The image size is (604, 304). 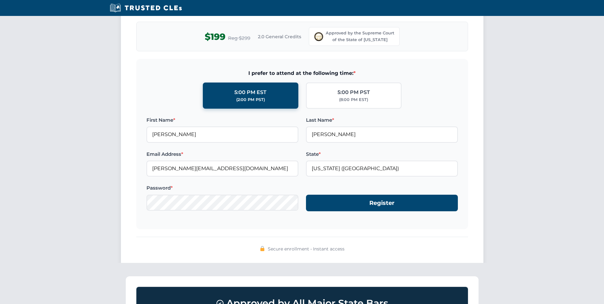 What do you see at coordinates (251, 100) in the screenshot?
I see `div: (2:00 PM PST)` at bounding box center [251, 100].